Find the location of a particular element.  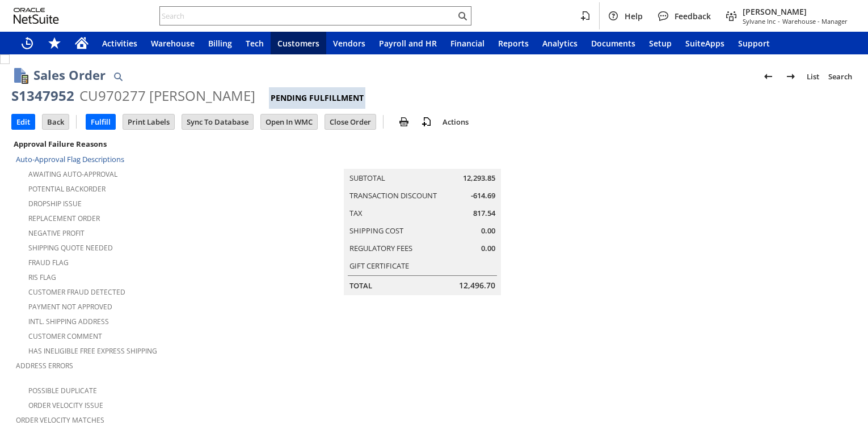

span: Documents is located at coordinates (613, 43).